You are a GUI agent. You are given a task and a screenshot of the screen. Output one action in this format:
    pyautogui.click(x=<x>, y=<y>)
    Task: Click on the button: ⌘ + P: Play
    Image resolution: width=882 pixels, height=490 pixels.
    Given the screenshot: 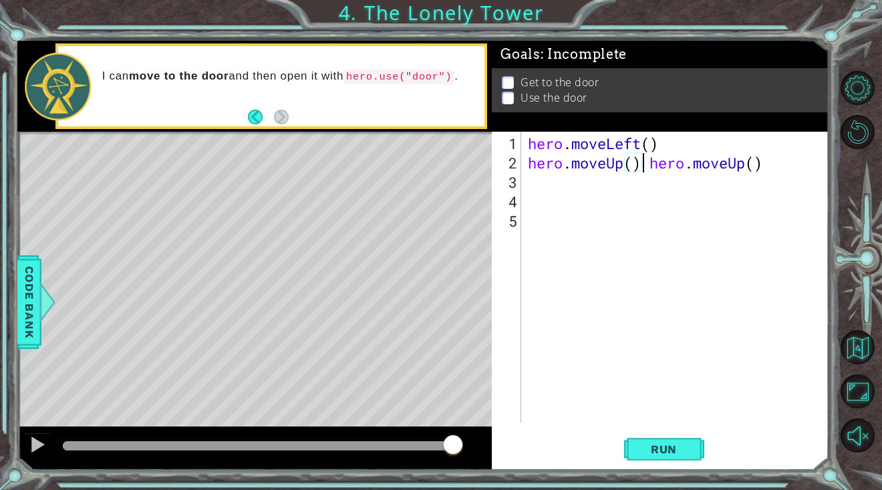 What is the action you would take?
    pyautogui.click(x=37, y=446)
    